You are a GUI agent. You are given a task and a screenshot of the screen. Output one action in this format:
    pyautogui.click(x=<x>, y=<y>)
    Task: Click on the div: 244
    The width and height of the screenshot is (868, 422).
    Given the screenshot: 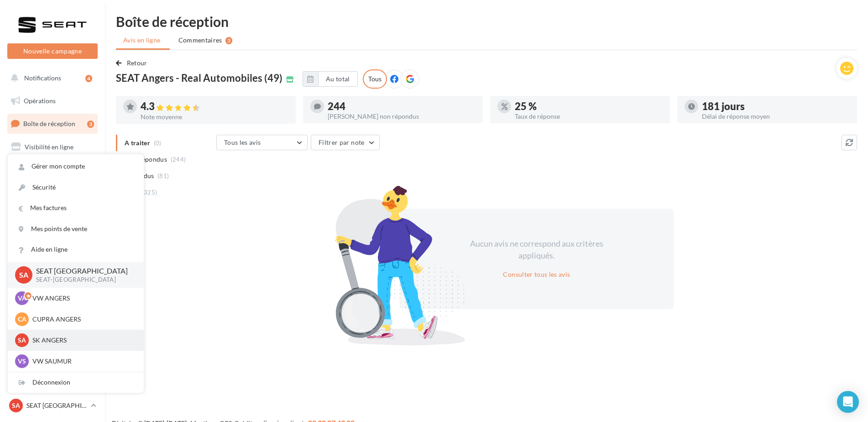 What is the action you would take?
    pyautogui.click(x=402, y=107)
    